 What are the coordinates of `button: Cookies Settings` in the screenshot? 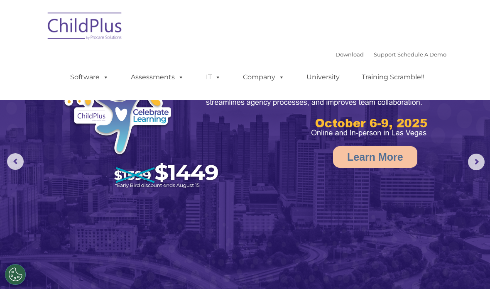 It's located at (15, 275).